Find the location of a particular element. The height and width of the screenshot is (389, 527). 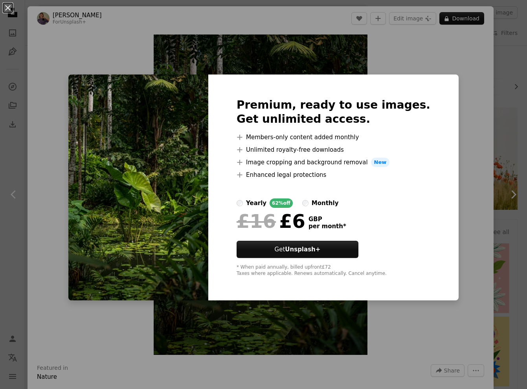

div: £6 is located at coordinates (271, 221).